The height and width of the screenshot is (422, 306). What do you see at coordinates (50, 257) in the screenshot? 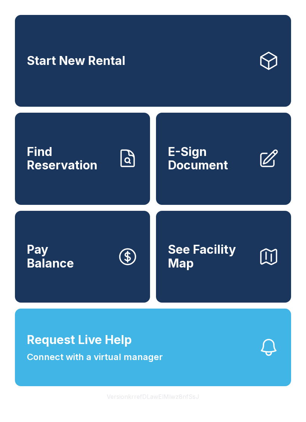
I see `span: Pay Balance` at bounding box center [50, 257].